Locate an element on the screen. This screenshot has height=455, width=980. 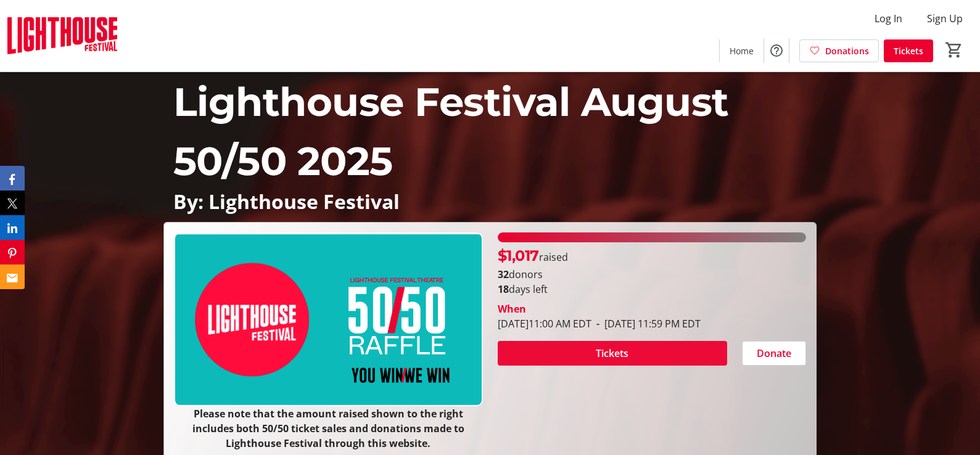
span: Donations is located at coordinates (847, 51).